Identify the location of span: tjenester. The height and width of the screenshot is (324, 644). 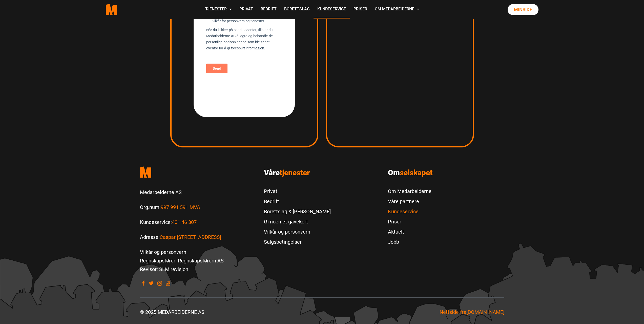
(294, 172).